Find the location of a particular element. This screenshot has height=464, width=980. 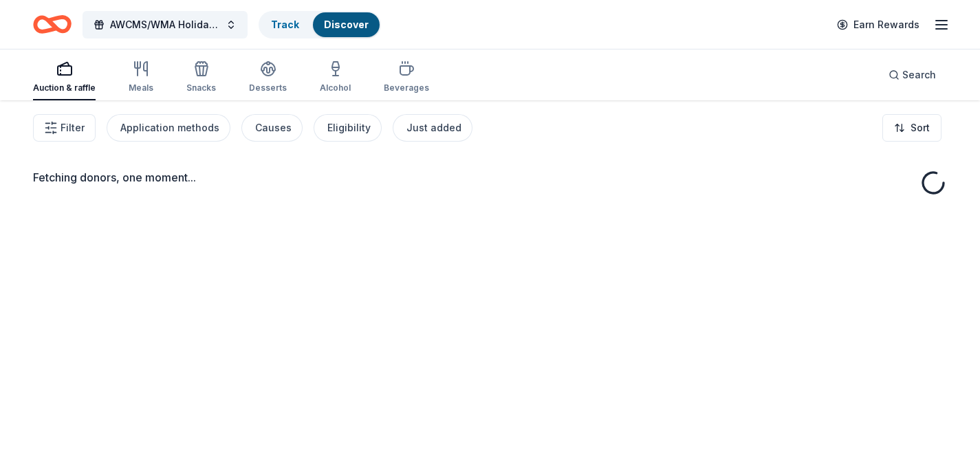

button: Alcohol is located at coordinates (335, 78).